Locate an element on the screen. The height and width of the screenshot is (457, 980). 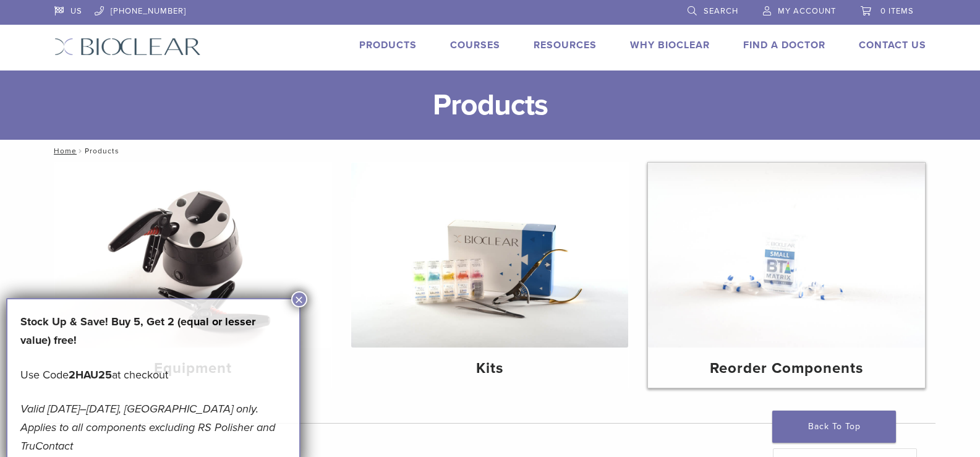
a: Home is located at coordinates (63, 151).